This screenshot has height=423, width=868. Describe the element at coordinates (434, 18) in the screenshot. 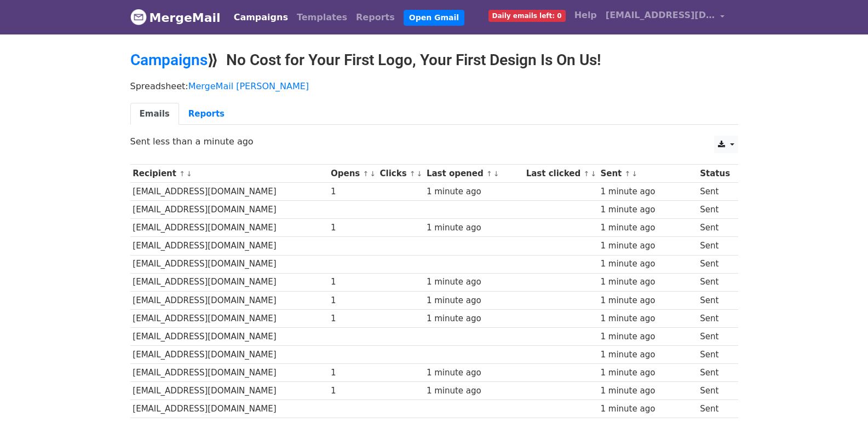

I see `a: Open Gmail` at that location.